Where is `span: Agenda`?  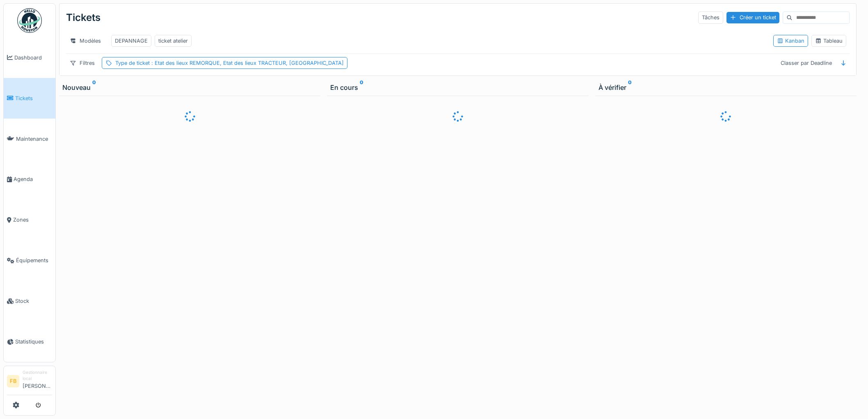
span: Agenda is located at coordinates (33, 179).